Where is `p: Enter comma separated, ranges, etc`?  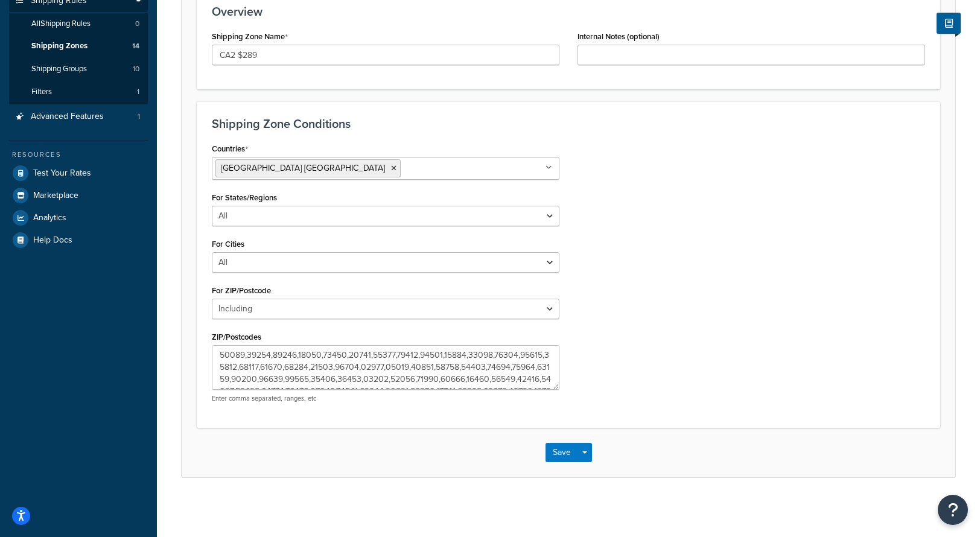
p: Enter comma separated, ranges, etc is located at coordinates (386, 398).